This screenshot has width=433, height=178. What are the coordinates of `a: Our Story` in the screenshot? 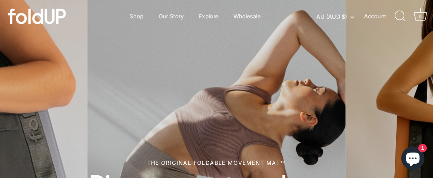 It's located at (171, 16).